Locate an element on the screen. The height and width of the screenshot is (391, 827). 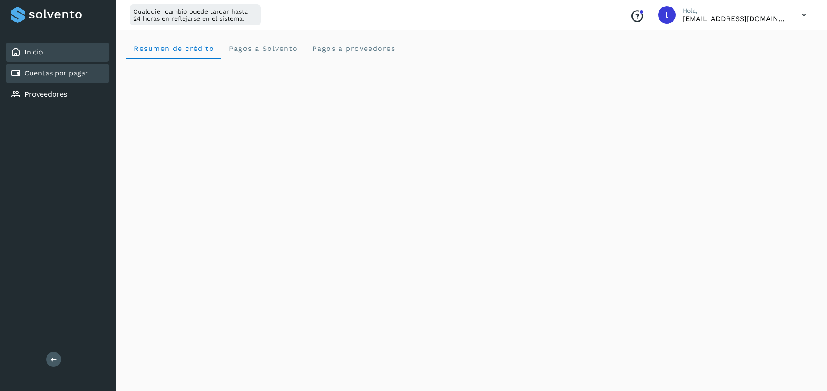
div: Cuentas por pagar is located at coordinates (57, 73).